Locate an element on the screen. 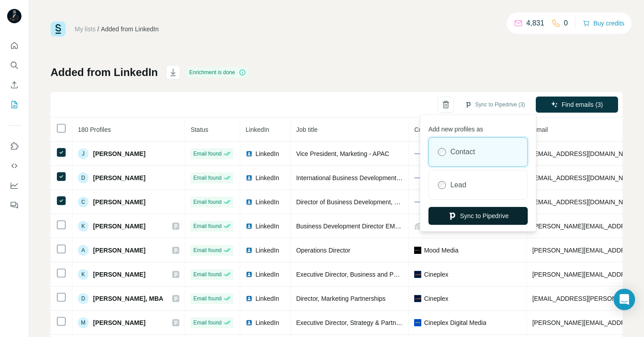 The width and height of the screenshot is (644, 337). button: Use Surfe on LinkedIn is located at coordinates (14, 146).